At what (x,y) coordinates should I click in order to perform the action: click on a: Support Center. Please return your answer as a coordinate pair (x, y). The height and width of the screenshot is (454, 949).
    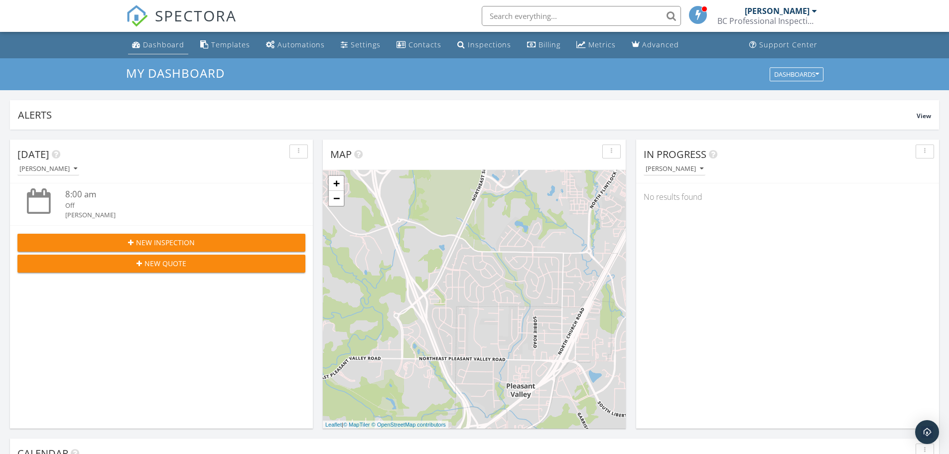
    Looking at the image, I should click on (783, 45).